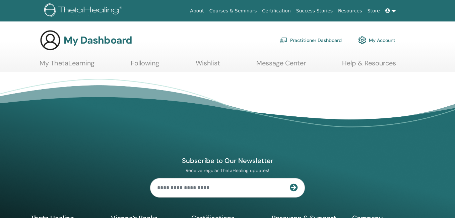  What do you see at coordinates (374, 11) in the screenshot?
I see `a: Store` at bounding box center [374, 11].